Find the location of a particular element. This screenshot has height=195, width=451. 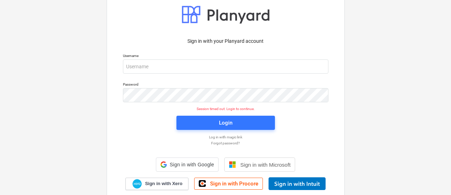

input: Username is located at coordinates (226, 67).